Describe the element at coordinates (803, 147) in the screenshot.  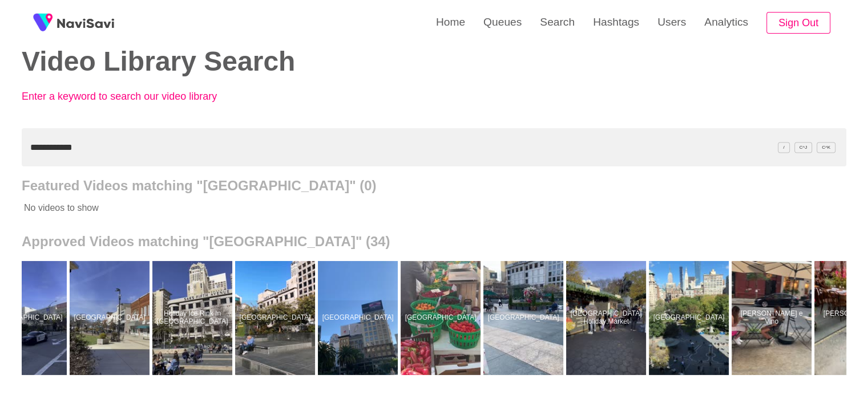
I see `span: C^J` at that location.